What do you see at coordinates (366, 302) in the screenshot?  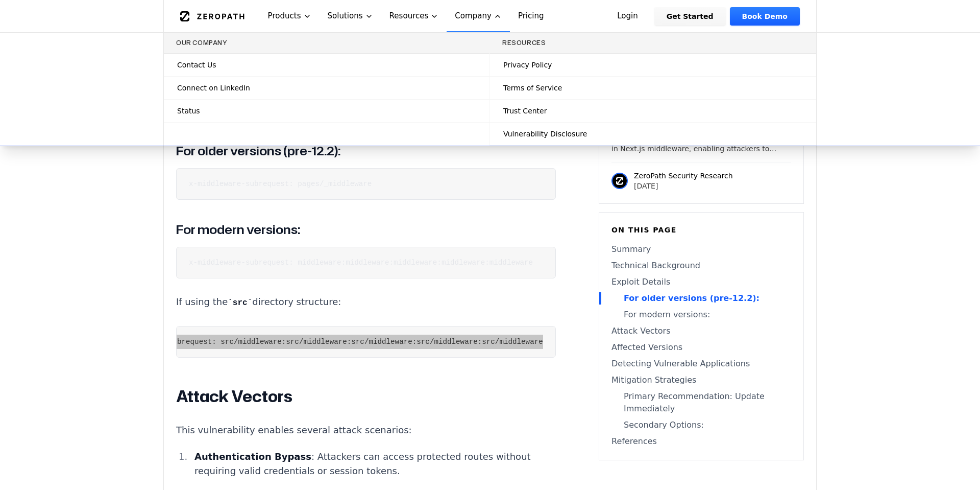 I see `p: If using the directory structure:` at bounding box center [366, 302].